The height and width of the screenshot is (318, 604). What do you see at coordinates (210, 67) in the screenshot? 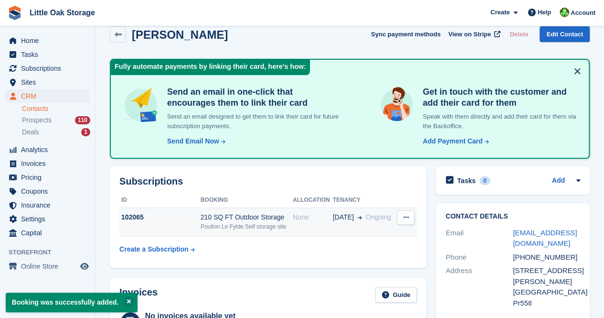
I see `div: Fully automate payments by linking their card, here's how:` at bounding box center [210, 67].